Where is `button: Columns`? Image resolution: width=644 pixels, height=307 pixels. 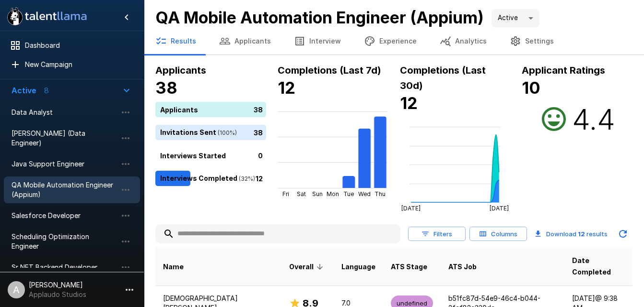
button: Columns is located at coordinates (498, 234).